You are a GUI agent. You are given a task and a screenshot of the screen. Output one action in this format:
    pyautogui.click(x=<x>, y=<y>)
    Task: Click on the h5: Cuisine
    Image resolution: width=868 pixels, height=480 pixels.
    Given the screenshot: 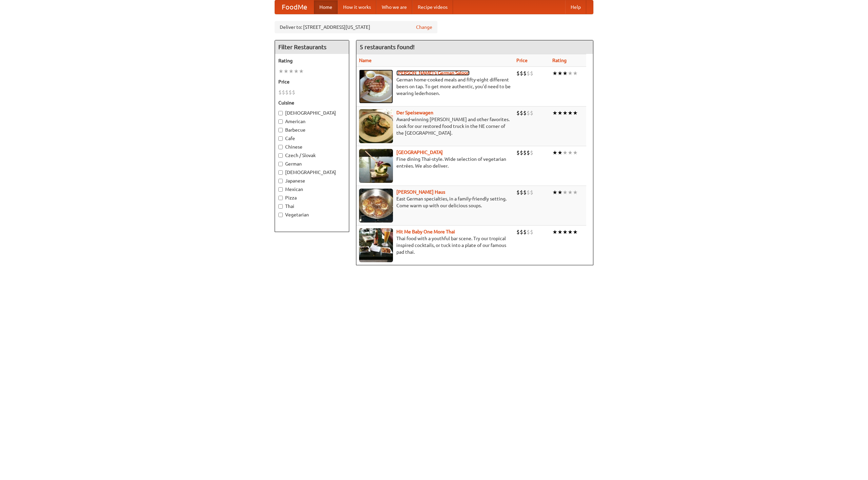 What is the action you would take?
    pyautogui.click(x=312, y=103)
    